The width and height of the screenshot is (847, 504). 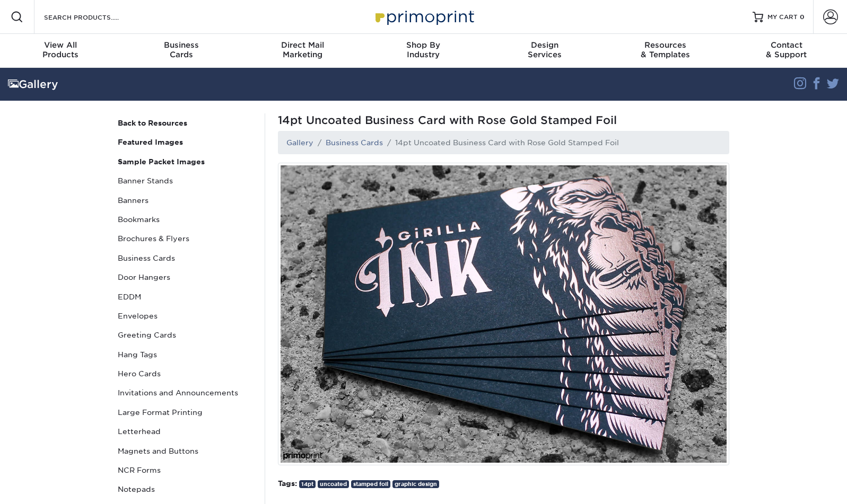 I want to click on div: Services, so click(x=545, y=50).